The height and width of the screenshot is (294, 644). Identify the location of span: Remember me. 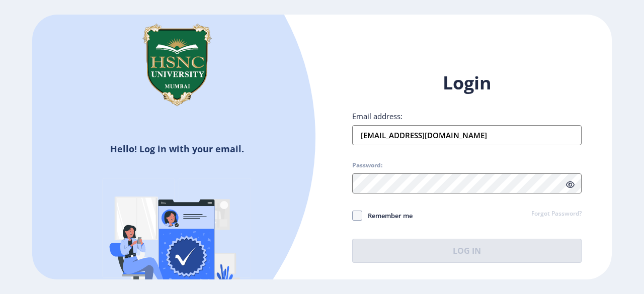
(388, 215).